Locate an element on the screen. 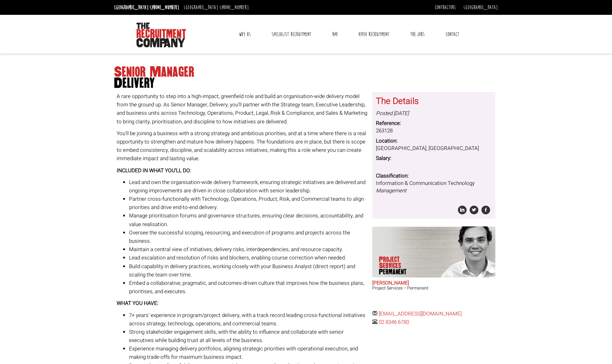 The image size is (612, 364). a: Specialist Recruitment is located at coordinates (292, 34).